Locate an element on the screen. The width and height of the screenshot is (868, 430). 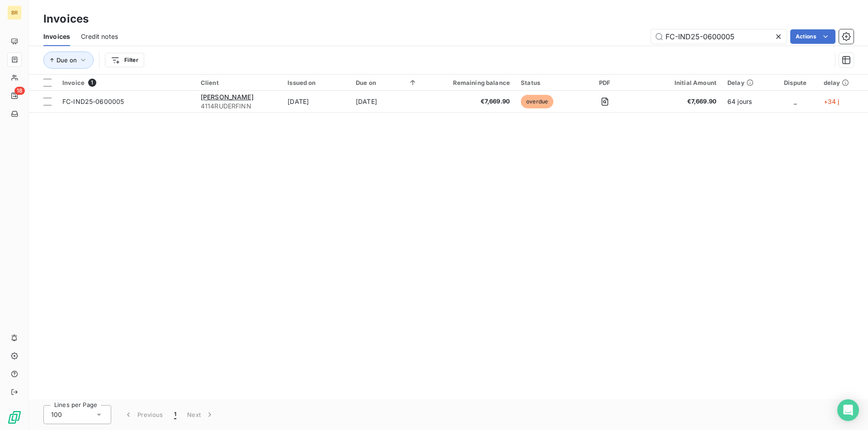
span: Due on is located at coordinates (67, 60).